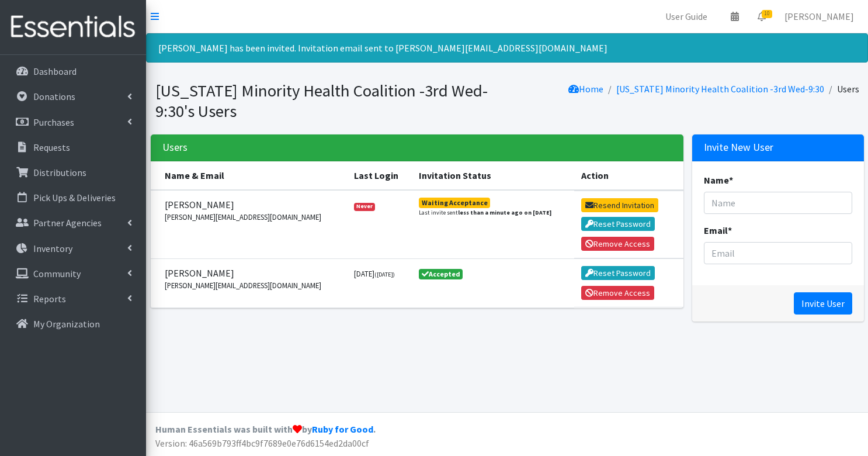 This screenshot has width=868, height=456. I want to click on a: Reports, so click(73, 299).